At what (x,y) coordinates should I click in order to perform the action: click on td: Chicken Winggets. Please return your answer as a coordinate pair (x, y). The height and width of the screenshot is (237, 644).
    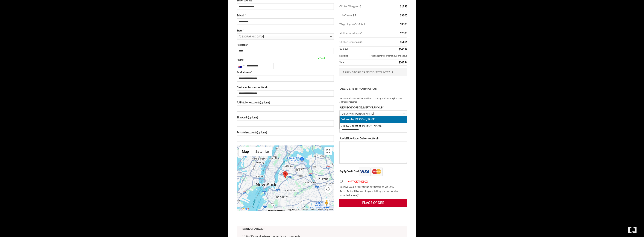
    Looking at the image, I should click on (363, 6).